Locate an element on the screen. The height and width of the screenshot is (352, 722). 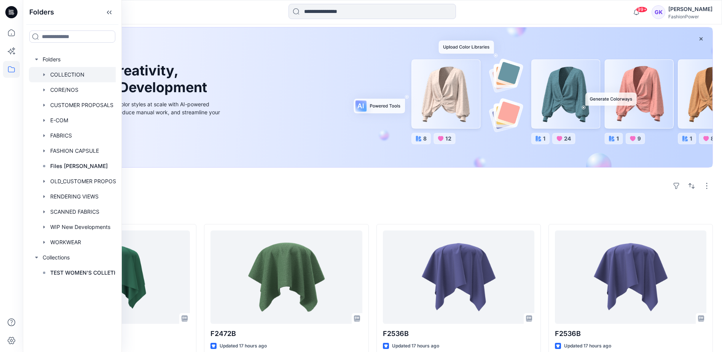
p: F2472B is located at coordinates (286, 333).